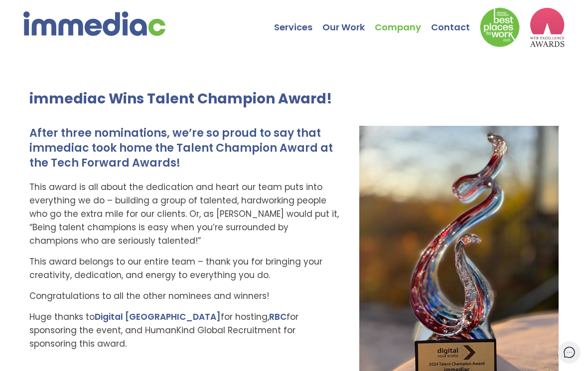 Image resolution: width=588 pixels, height=371 pixels. What do you see at coordinates (294, 149) in the screenshot?
I see `h2: After three nominations, we’re so proud to say that immediac took home the Talent Champion Award ...` at bounding box center [294, 149].